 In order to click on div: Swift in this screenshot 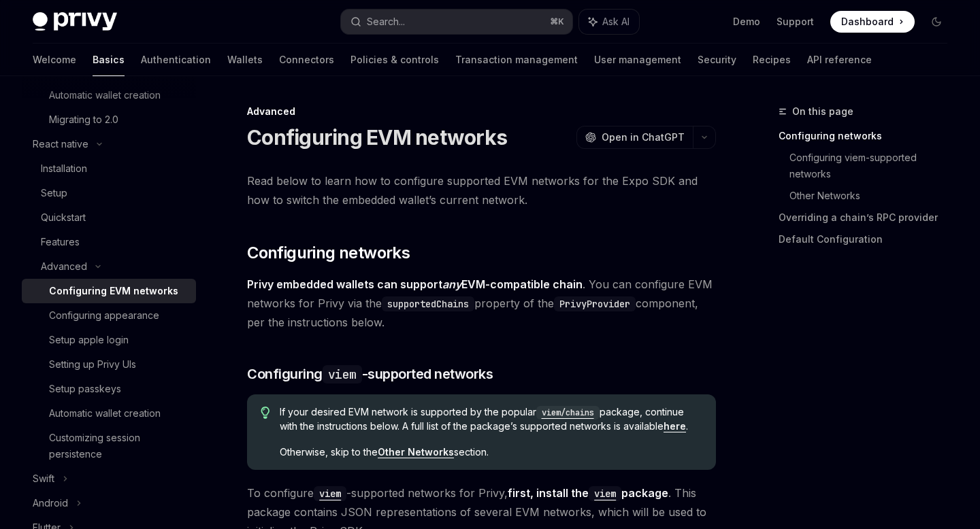, I will do `click(44, 478)`.